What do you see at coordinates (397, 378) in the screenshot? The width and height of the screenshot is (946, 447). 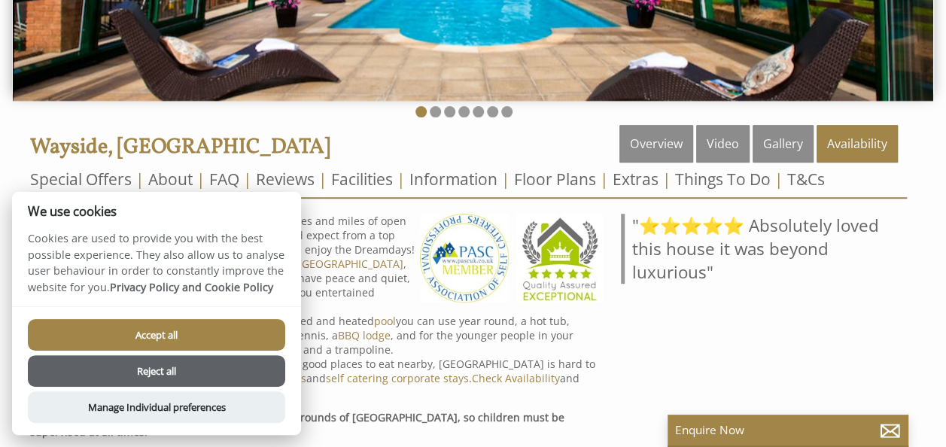 I see `a: self catering corporate stays` at bounding box center [397, 378].